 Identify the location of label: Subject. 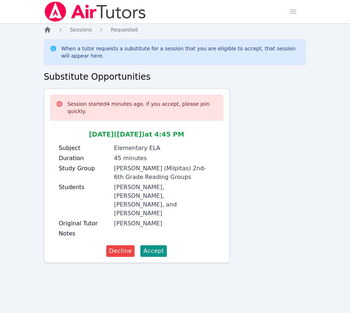
(84, 148).